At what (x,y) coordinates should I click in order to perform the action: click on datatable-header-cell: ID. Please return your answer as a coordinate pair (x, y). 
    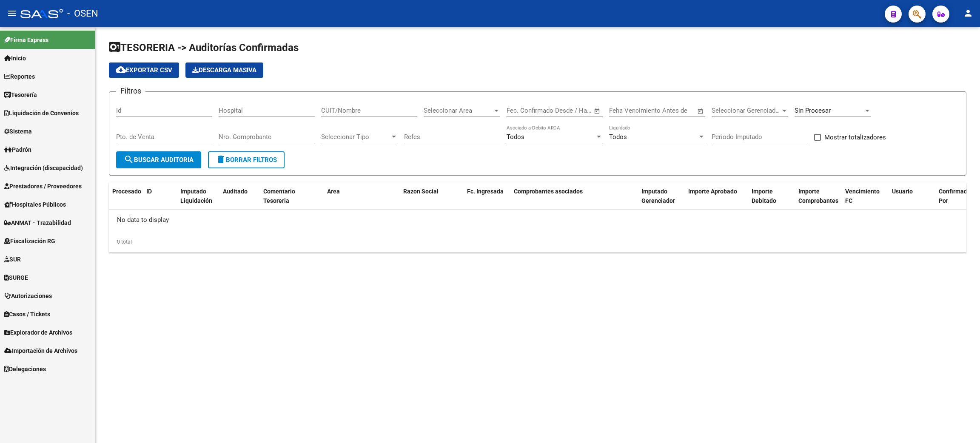
    Looking at the image, I should click on (160, 197).